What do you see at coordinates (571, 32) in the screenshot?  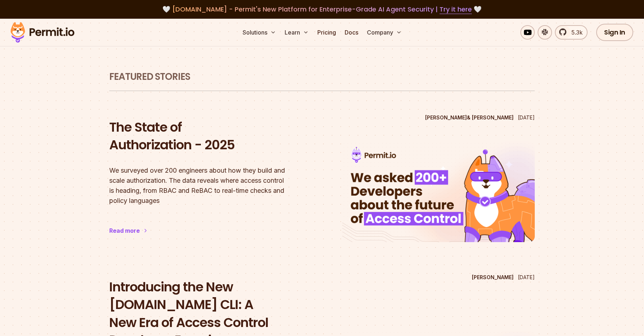 I see `a: 5.3k` at bounding box center [571, 32].